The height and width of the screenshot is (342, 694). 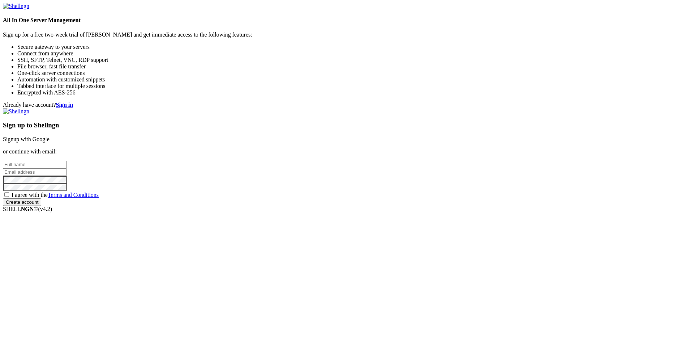 What do you see at coordinates (354, 60) in the screenshot?
I see `li: SSH, SFTP, Telnet, VNC, RDP support` at bounding box center [354, 60].